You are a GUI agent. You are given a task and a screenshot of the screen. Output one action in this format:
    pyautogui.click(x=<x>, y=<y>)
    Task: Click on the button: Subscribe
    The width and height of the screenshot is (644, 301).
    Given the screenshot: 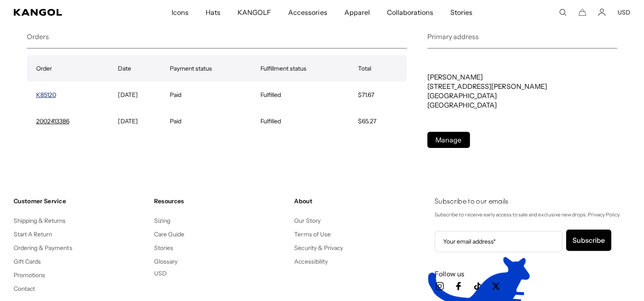 What is the action you would take?
    pyautogui.click(x=588, y=240)
    